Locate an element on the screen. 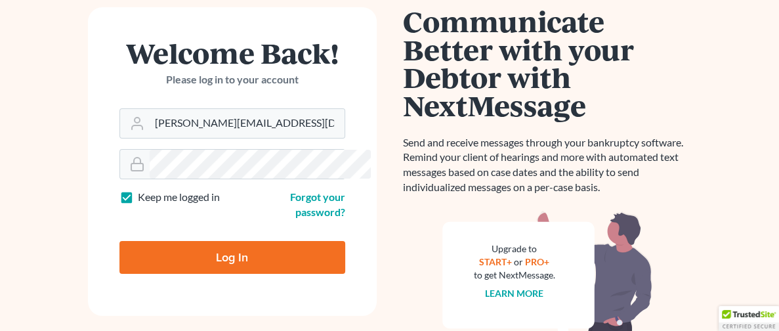  p: Send and receive messages through your bankruptcy software. Remind your client of hearings and mo... is located at coordinates (547, 165).